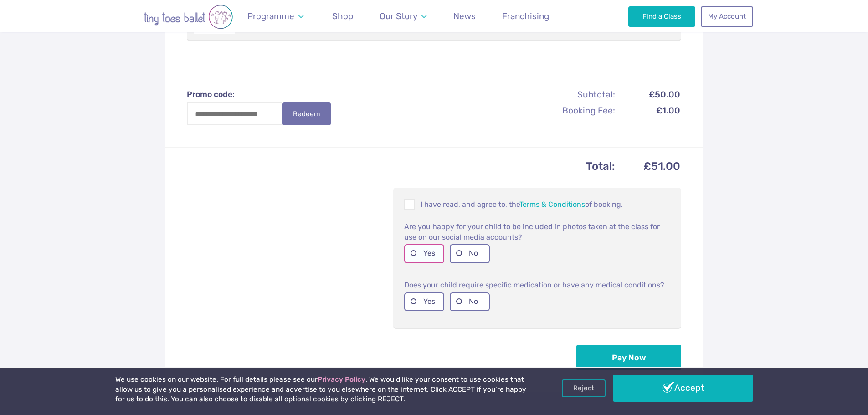 This screenshot has height=415, width=868. I want to click on th: Total:, so click(402, 166).